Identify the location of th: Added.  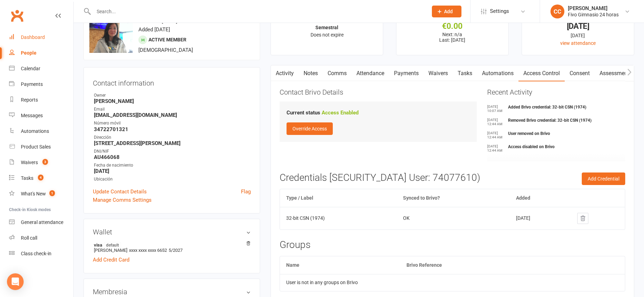
(541, 198).